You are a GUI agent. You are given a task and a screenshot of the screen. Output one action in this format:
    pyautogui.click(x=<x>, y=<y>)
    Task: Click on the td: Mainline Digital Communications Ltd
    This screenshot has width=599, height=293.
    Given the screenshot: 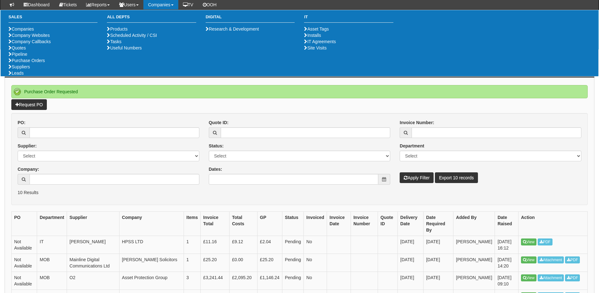 What is the action you would take?
    pyautogui.click(x=93, y=262)
    